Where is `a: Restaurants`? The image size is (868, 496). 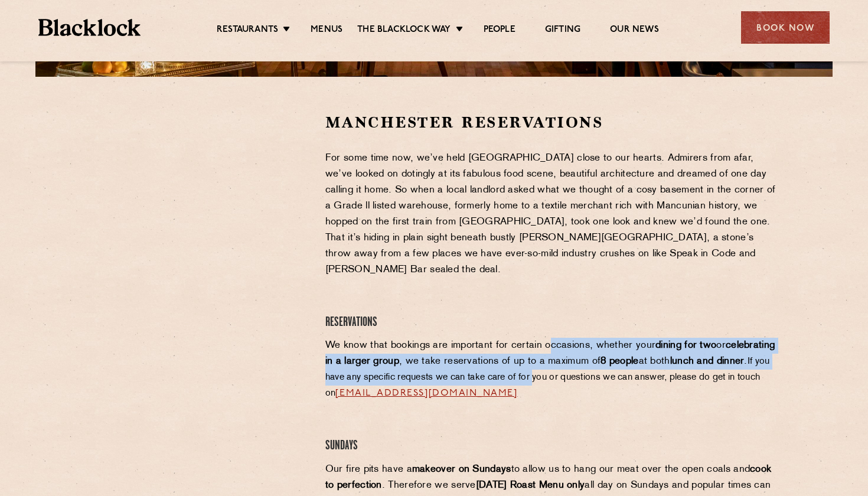 a: Restaurants is located at coordinates (247, 30).